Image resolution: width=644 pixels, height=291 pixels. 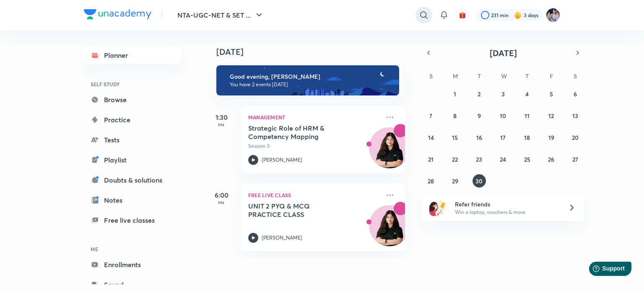 What do you see at coordinates (462, 15) in the screenshot?
I see `button: avatar` at bounding box center [462, 15].